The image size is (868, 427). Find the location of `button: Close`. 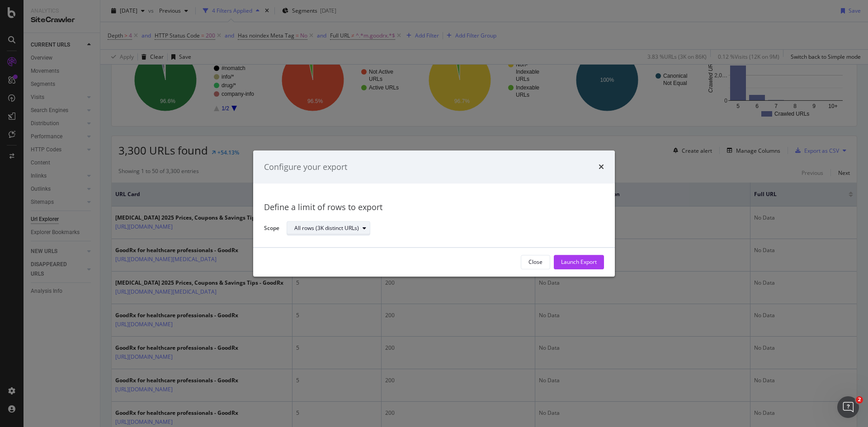

button: Close is located at coordinates (535, 262).